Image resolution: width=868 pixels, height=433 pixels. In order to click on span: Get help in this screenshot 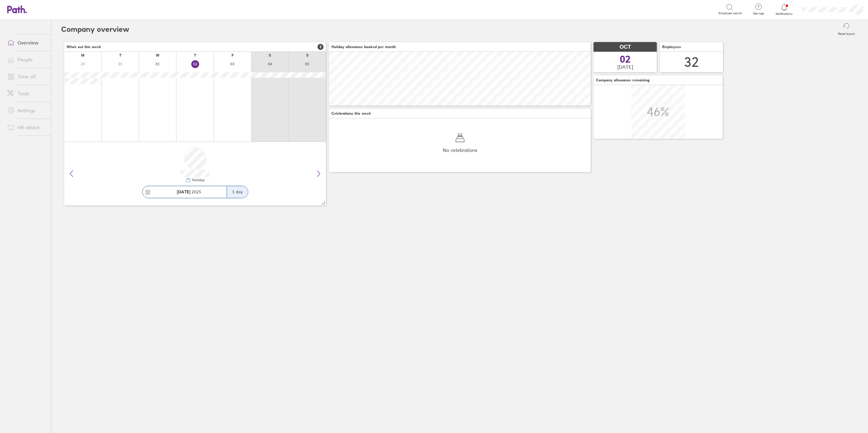, I will do `click(759, 14)`.